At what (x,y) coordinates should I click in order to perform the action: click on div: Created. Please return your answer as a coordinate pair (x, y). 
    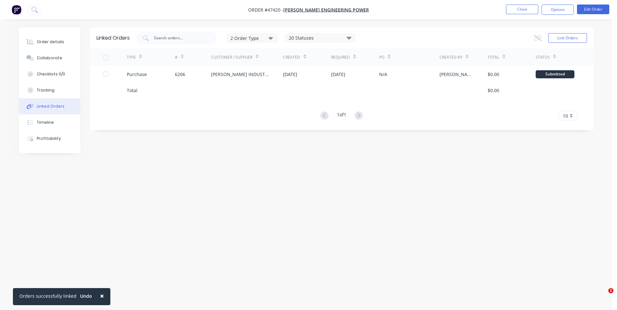
    Looking at the image, I should click on (291, 57).